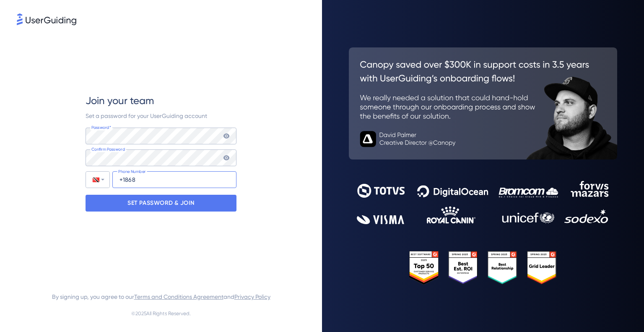 This screenshot has height=332, width=644. What do you see at coordinates (483, 202) in the screenshot?
I see `img: 9302ce2ac39453076f5bc0f2f2ca889b.svg` at bounding box center [483, 202].